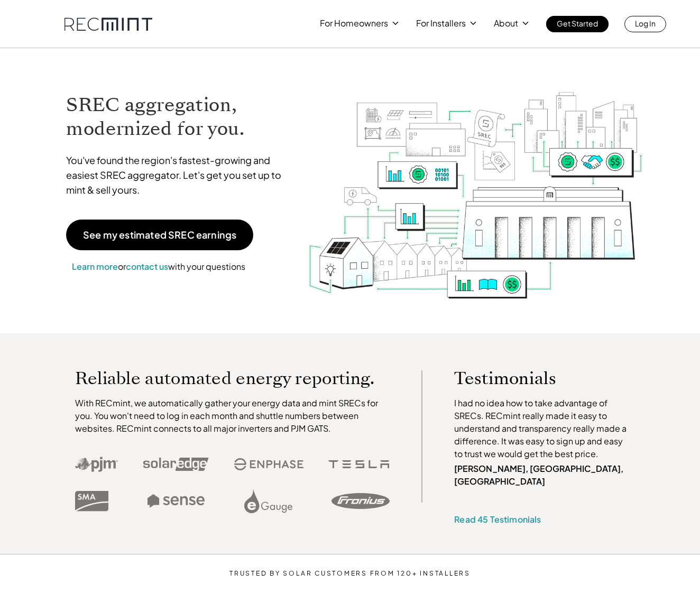 Image resolution: width=700 pixels, height=592 pixels. What do you see at coordinates (543, 428) in the screenshot?
I see `p: I had no idea how to take advantage of SRECs. RECmint really made it easy to understand and trans...` at bounding box center [543, 428].